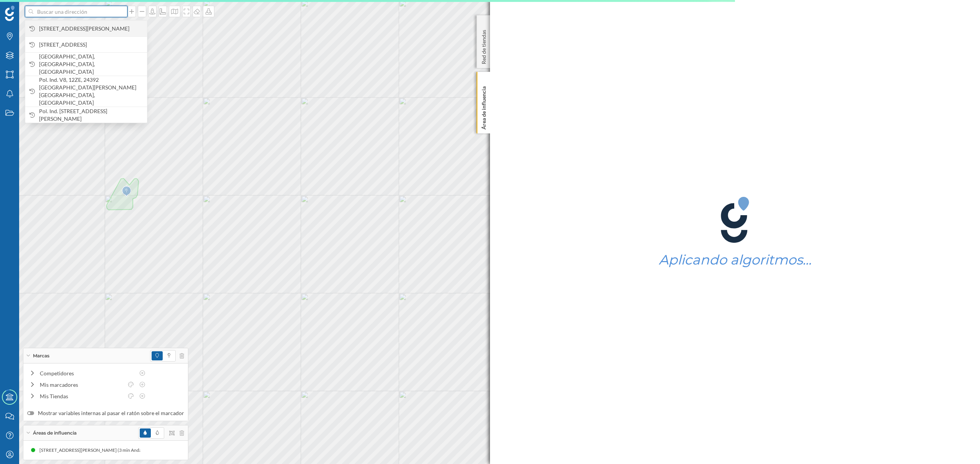  What do you see at coordinates (105, 414) in the screenshot?
I see `label: Mostrar variables internas al pasar el ratón sobre el marcador` at bounding box center [105, 414].